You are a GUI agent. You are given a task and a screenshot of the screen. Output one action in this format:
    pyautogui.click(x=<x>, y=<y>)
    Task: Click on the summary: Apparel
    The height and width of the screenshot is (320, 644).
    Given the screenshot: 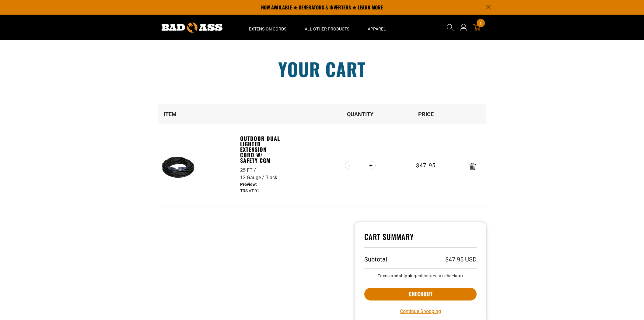 What is the action you would take?
    pyautogui.click(x=377, y=27)
    